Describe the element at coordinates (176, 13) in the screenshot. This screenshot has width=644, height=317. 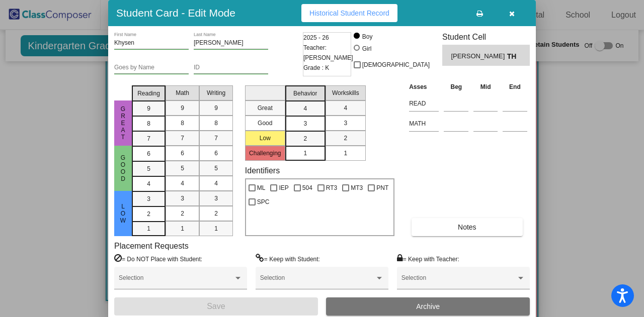
I see `h3: Student Card - Edit Mode` at that location.